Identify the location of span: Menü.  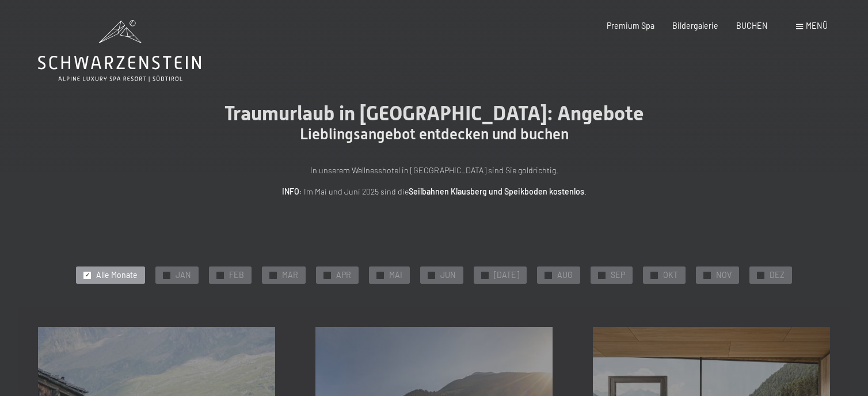
(817, 25).